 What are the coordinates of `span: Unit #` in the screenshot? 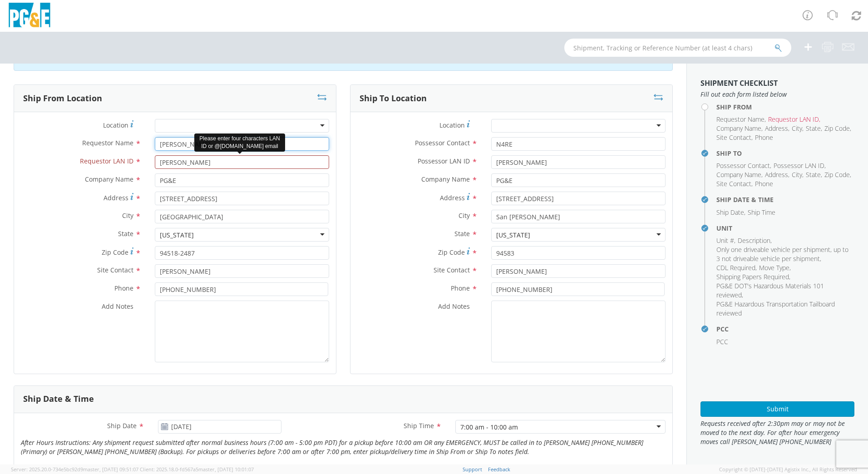 It's located at (725, 240).